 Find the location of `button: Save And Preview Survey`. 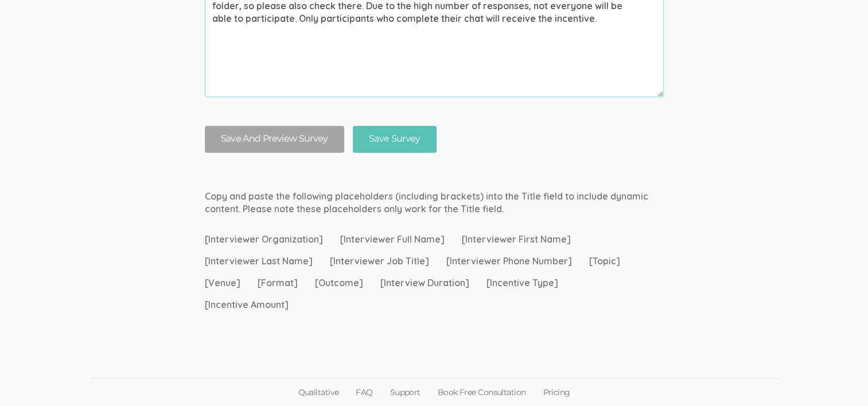

button: Save And Preview Survey is located at coordinates (274, 139).